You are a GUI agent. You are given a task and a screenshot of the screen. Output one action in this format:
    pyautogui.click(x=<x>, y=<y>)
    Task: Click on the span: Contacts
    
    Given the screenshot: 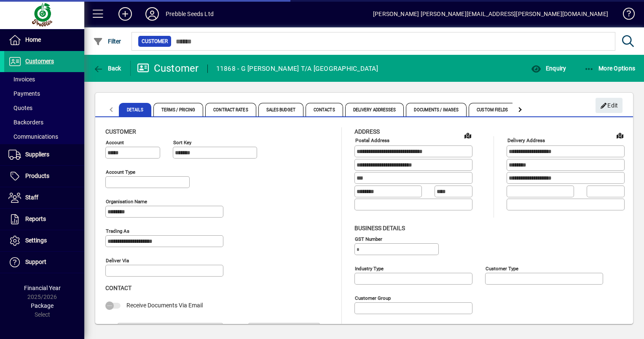 What is the action you would take?
    pyautogui.click(x=324, y=110)
    